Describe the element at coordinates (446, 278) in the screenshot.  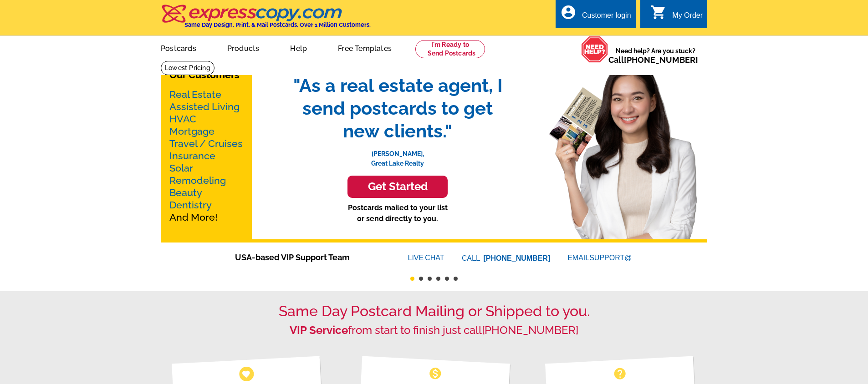
I see `button: 5 of 6` at that location.